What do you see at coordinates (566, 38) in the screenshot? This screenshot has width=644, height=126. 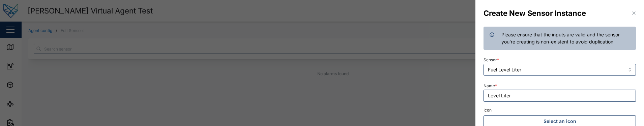 I see `div: Please ensure that the inputs are valid and the sensor you're creating is non-existent to avoid d...` at bounding box center [566, 38].